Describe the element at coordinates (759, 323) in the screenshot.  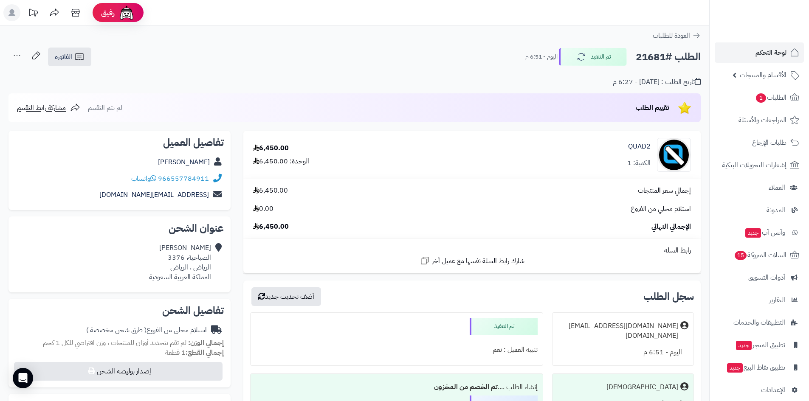
I see `a: التطبيقات والخدمات` at that location.